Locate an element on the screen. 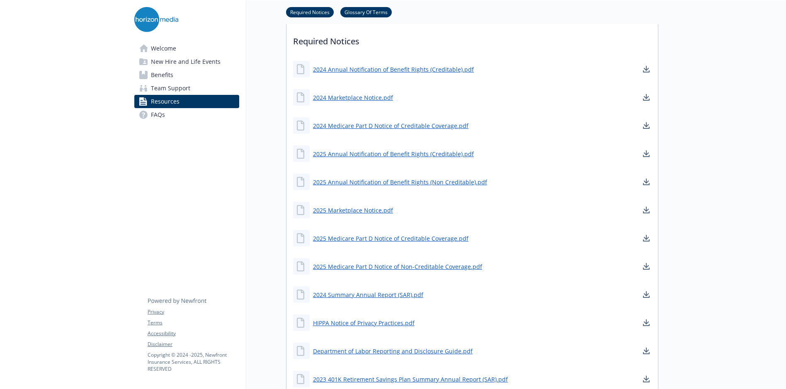  a: 2023 401K Retirement Savings Plan Summary Annual Report (SAR).pdf is located at coordinates (410, 379).